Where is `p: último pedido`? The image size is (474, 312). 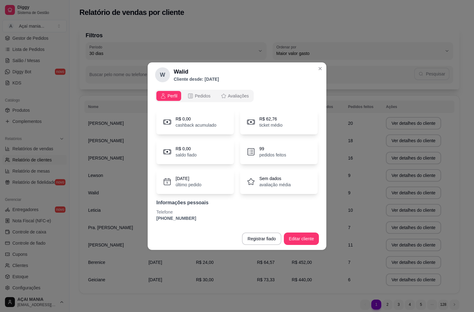
p: último pedido is located at coordinates (188, 185).